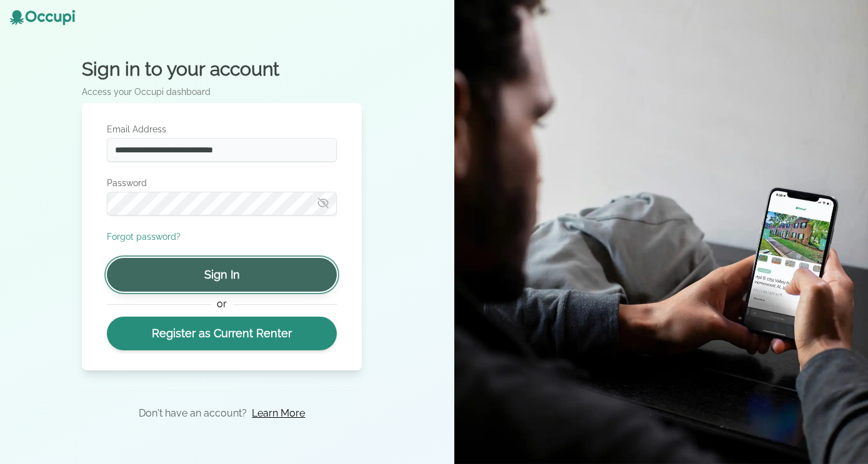  I want to click on h2: Sign in to your account, so click(222, 69).